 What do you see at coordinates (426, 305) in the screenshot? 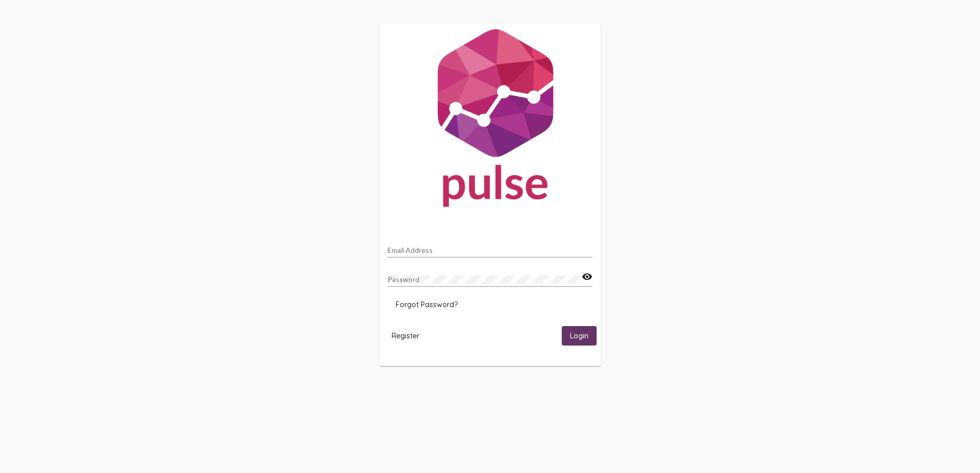
I see `button: Forgot Password?` at bounding box center [426, 305].